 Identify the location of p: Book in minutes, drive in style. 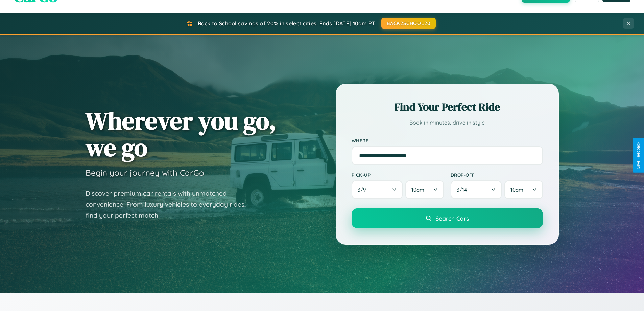
(447, 123).